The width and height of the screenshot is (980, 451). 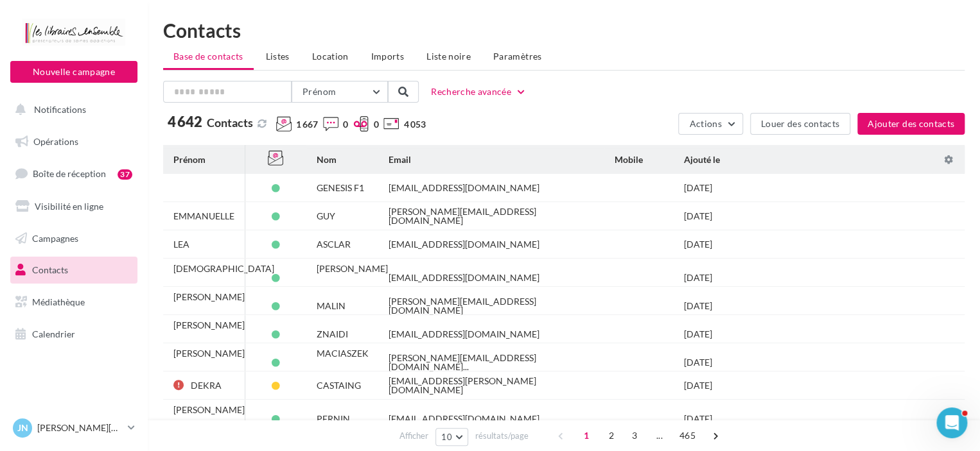 I want to click on div: GENESIS F1, so click(x=340, y=188).